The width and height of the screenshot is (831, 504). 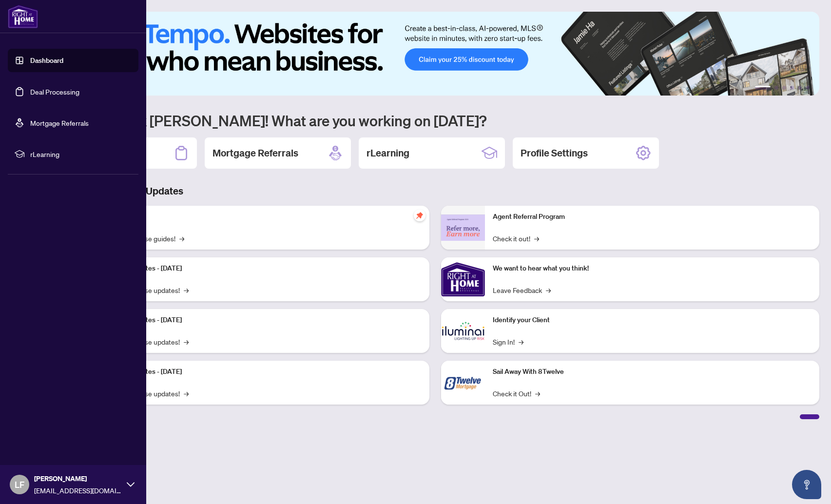 I want to click on a: Mortgage Referrals, so click(x=60, y=122).